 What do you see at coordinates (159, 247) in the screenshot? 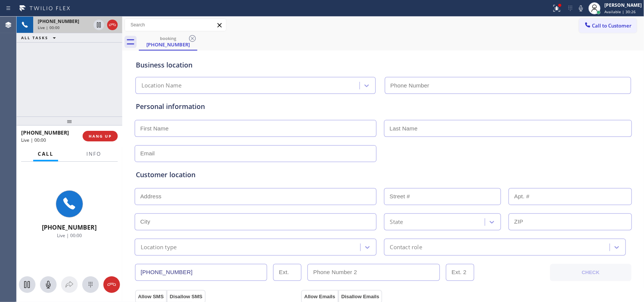
I see `div: Location type` at bounding box center [159, 247].